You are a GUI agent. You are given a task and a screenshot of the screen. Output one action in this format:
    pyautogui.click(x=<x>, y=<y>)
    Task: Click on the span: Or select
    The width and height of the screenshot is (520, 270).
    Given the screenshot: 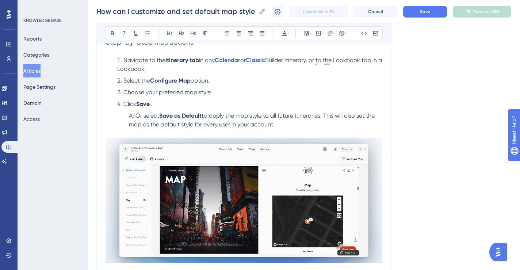 What is the action you would take?
    pyautogui.click(x=147, y=115)
    